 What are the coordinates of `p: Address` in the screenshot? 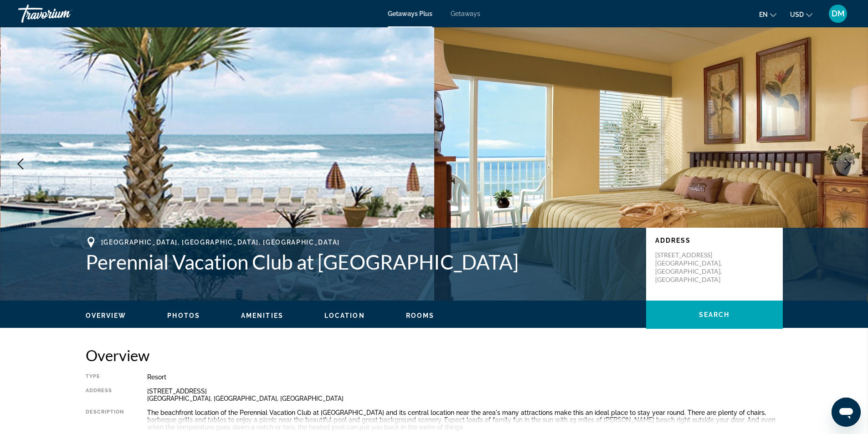 It's located at (714, 241).